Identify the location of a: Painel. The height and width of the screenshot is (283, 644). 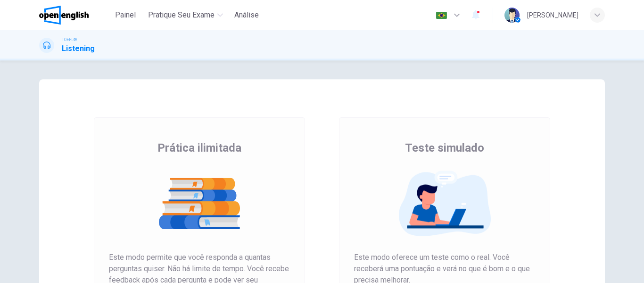
(126, 15).